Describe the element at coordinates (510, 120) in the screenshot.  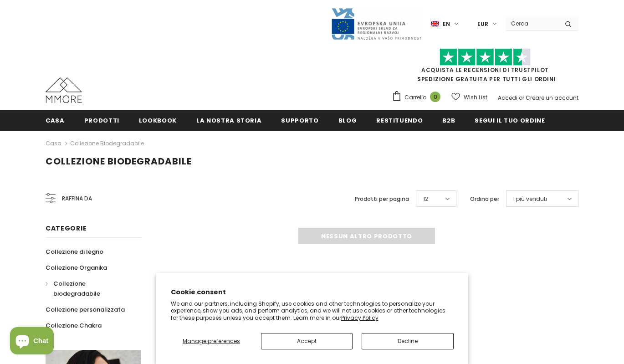
I see `a: Segui il tuo ordine` at that location.